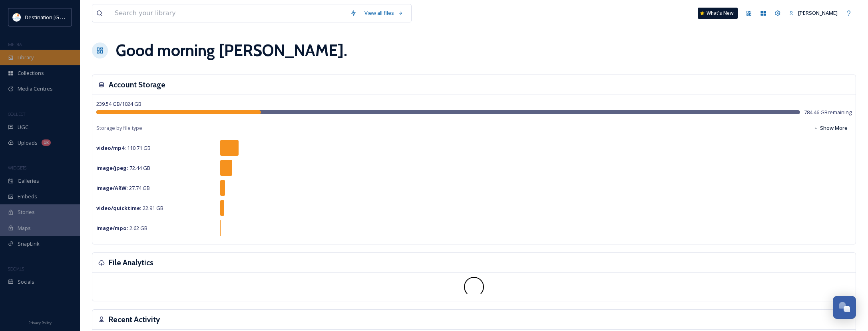 The width and height of the screenshot is (868, 331). I want to click on span: Galleries, so click(28, 180).